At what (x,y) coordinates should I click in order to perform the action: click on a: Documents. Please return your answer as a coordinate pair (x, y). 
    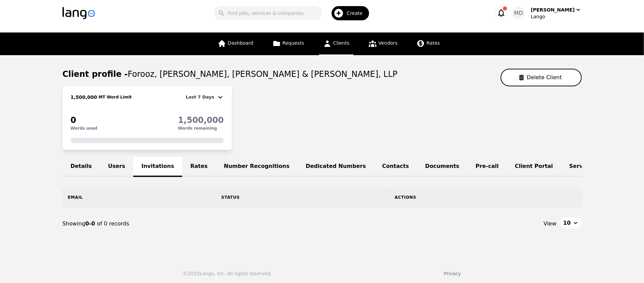
    Looking at the image, I should click on (442, 167).